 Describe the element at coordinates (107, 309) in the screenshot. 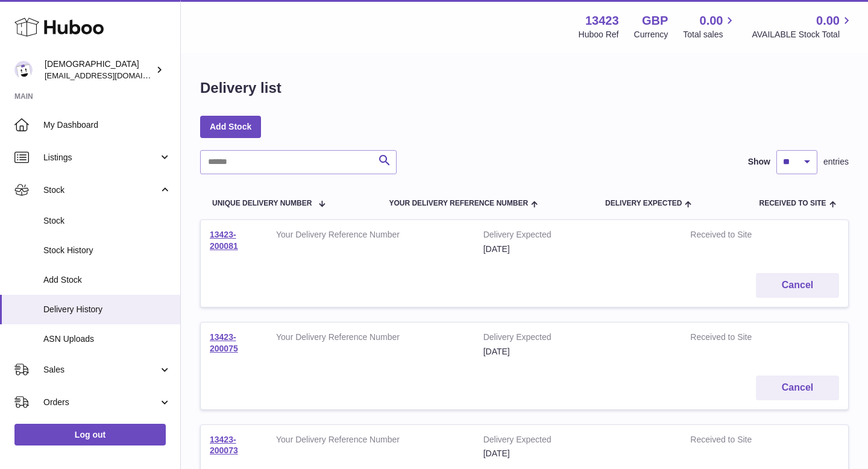

I see `span: Delivery History` at that location.